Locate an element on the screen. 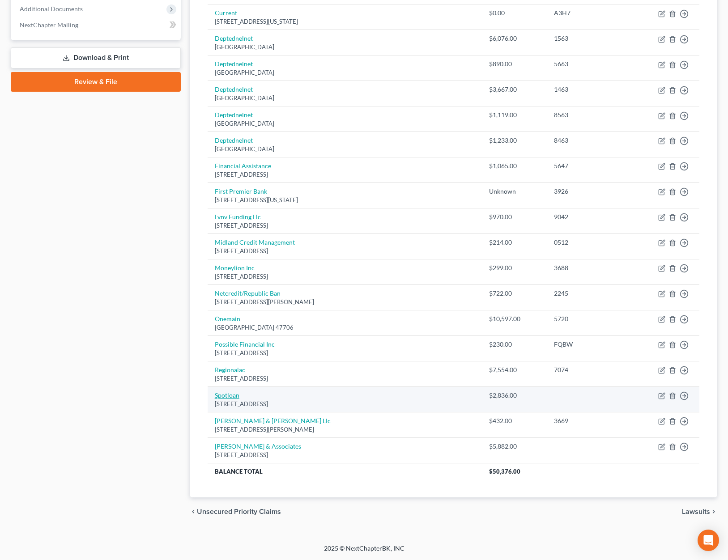 The height and width of the screenshot is (560, 728). div: $230.00 is located at coordinates (514, 344).